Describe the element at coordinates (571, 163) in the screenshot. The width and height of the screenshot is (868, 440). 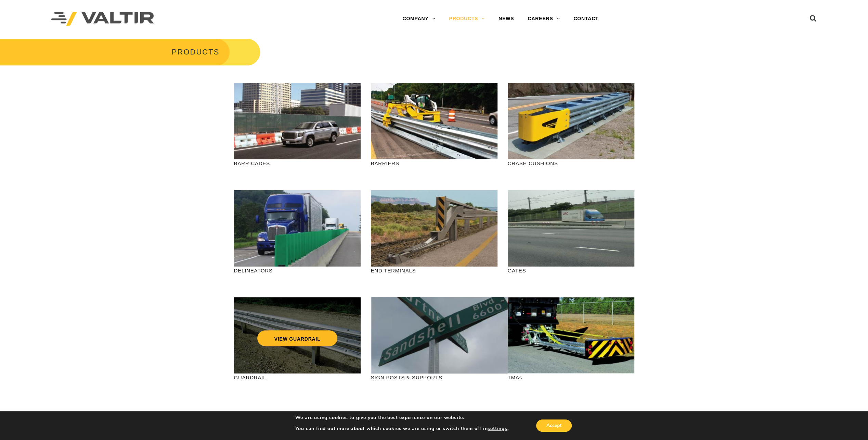
I see `p: CRASH CUSHIONS` at that location.